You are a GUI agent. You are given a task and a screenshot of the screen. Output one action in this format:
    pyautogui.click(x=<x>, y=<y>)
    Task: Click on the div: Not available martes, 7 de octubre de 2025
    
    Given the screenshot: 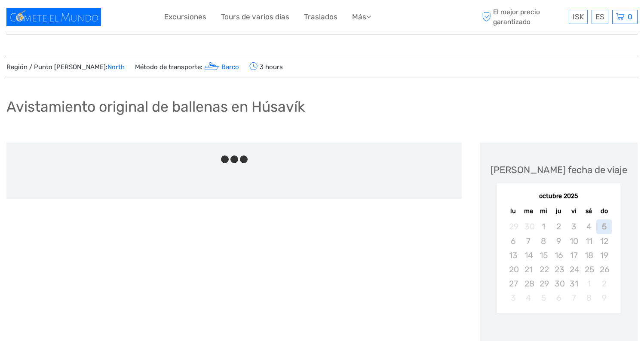 What is the action you would take?
    pyautogui.click(x=529, y=241)
    